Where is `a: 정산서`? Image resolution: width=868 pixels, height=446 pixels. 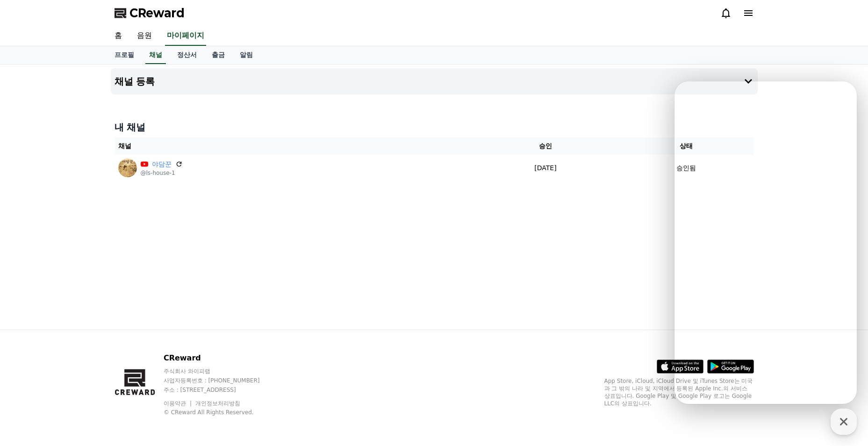 a: 정산서 is located at coordinates (187, 55).